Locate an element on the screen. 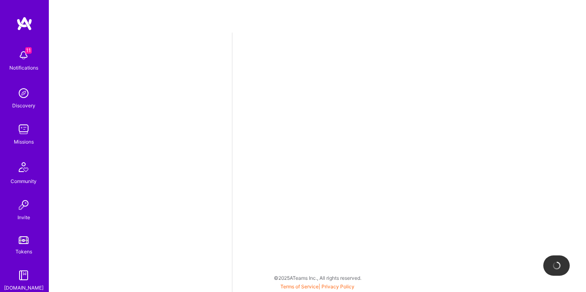 The width and height of the screenshot is (586, 292). div: Missions is located at coordinates (24, 142).